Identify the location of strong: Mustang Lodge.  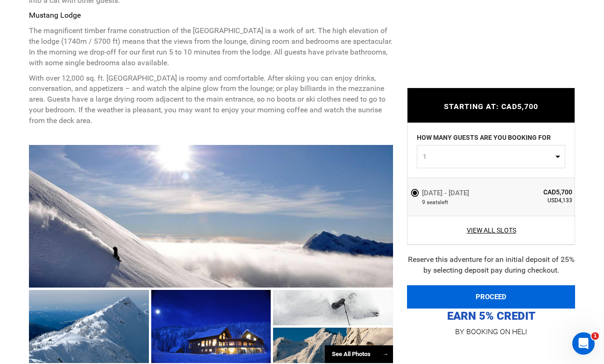
(55, 15).